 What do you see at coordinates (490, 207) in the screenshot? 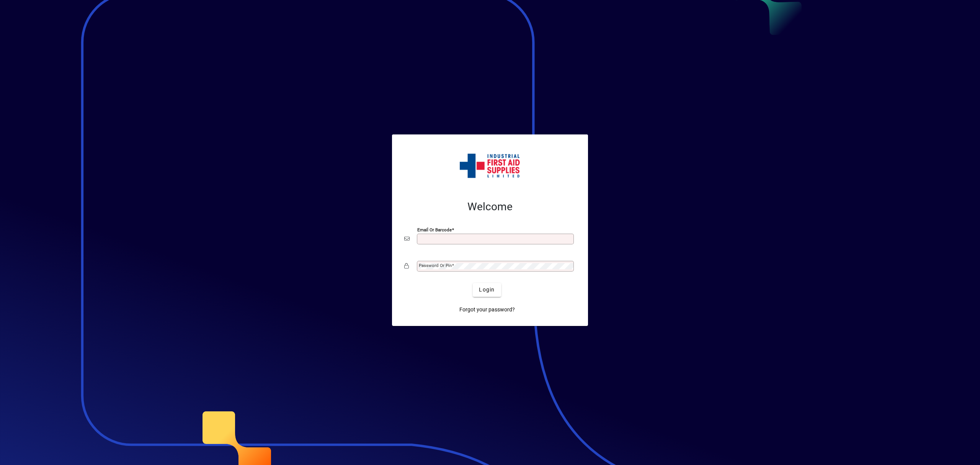
I see `h2: Welcome` at bounding box center [490, 207].